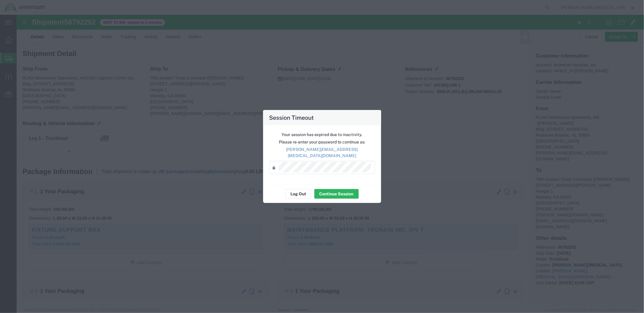 Image resolution: width=644 pixels, height=313 pixels. I want to click on h4: Session Timeout, so click(291, 117).